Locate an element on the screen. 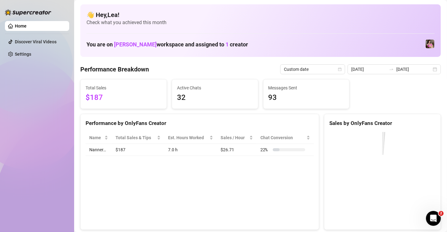 The width and height of the screenshot is (447, 232). img: logo-BBDzfeDw.svg is located at coordinates (28, 12).